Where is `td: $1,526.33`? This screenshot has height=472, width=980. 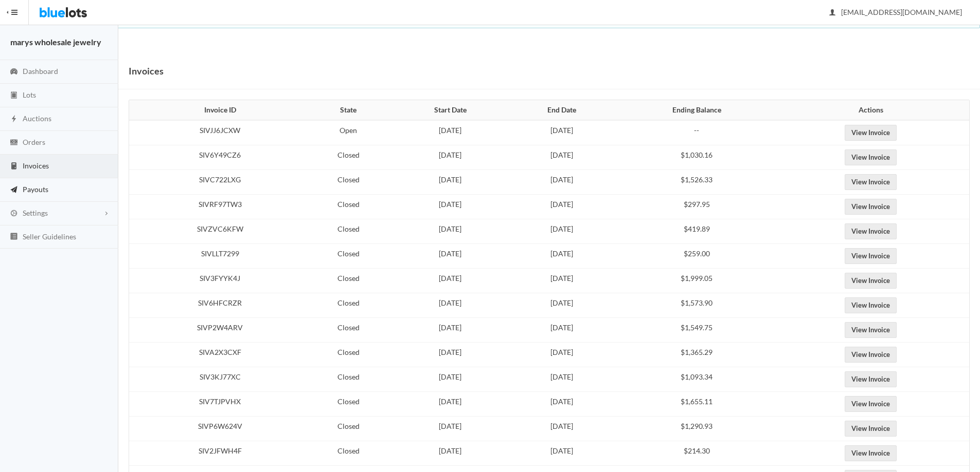
td: $1,526.33 is located at coordinates (697, 182).